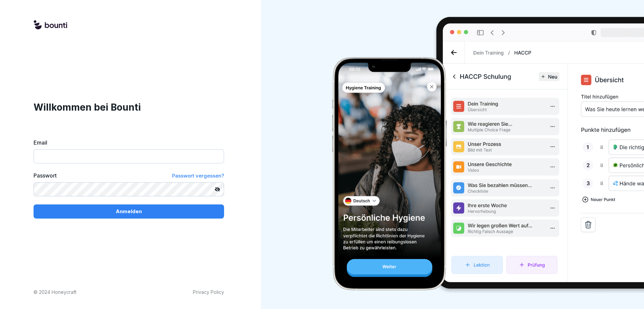 The width and height of the screenshot is (644, 309). Describe the element at coordinates (208, 292) in the screenshot. I see `a: Privacy Policy` at that location.